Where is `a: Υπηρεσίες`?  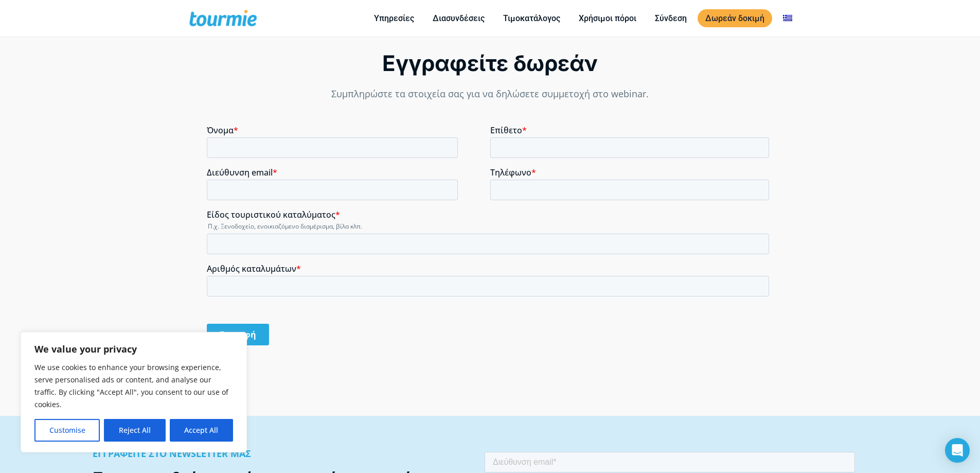
a: Υπηρεσίες is located at coordinates (394, 18).